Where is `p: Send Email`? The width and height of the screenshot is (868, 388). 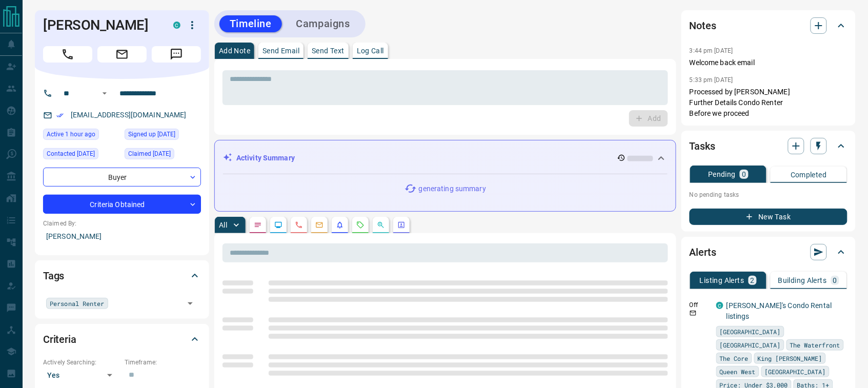
p: Send Email is located at coordinates (281, 51).